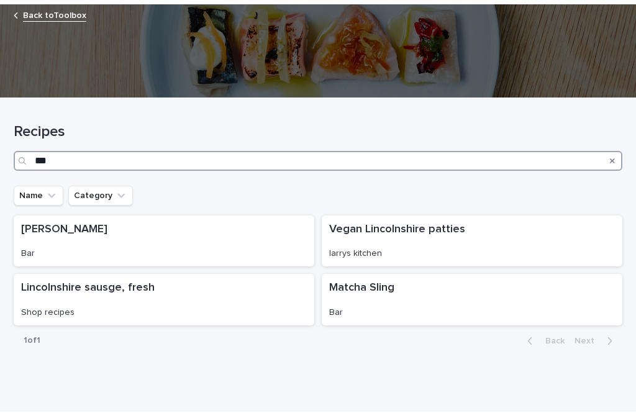 The height and width of the screenshot is (413, 636). Describe the element at coordinates (164, 301) in the screenshot. I see `a: Lincolnshire sausge, freshShop recipes` at that location.